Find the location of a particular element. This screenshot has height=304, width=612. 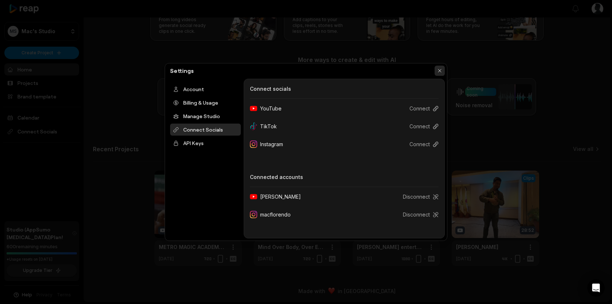

div: Connect Socials is located at coordinates (205, 129).